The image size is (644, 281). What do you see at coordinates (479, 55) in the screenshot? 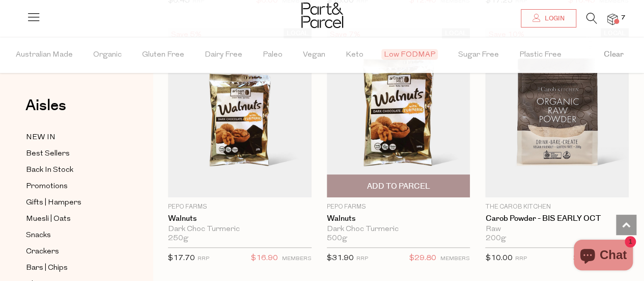
I see `span: Sugar Free` at bounding box center [479, 55].